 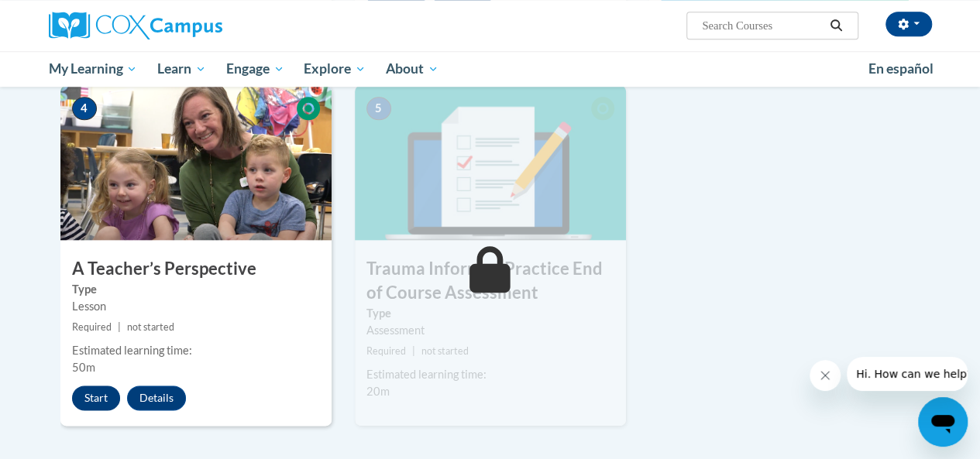 I want to click on button: Account Settings, so click(x=909, y=24).